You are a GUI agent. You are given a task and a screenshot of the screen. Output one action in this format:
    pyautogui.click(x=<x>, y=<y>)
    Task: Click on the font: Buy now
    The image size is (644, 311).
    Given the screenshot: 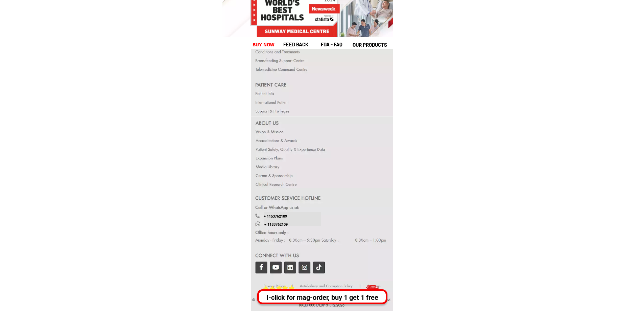 What is the action you would take?
    pyautogui.click(x=263, y=45)
    